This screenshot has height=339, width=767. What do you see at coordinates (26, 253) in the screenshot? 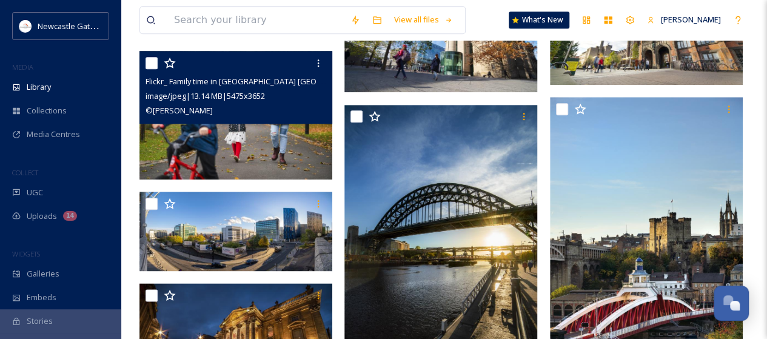
I see `span: WIDGETS` at bounding box center [26, 253].